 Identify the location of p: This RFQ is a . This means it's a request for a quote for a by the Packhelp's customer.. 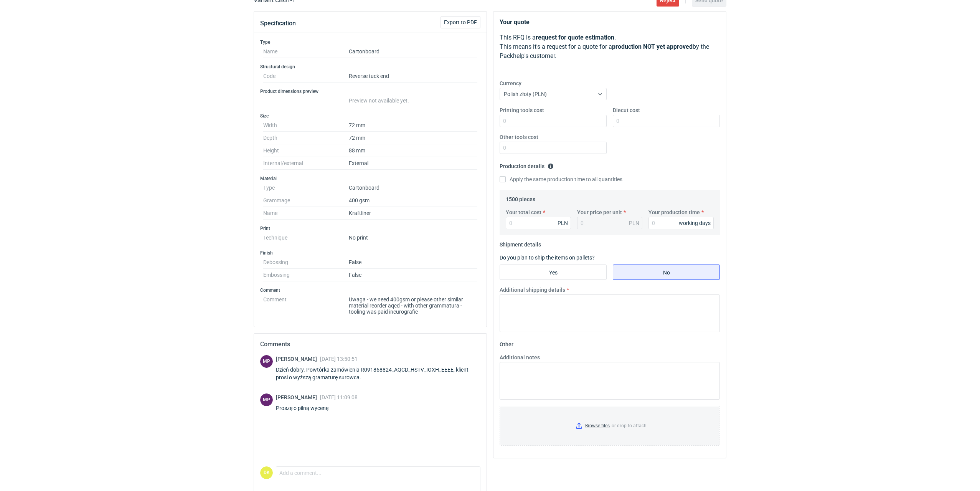
(610, 47).